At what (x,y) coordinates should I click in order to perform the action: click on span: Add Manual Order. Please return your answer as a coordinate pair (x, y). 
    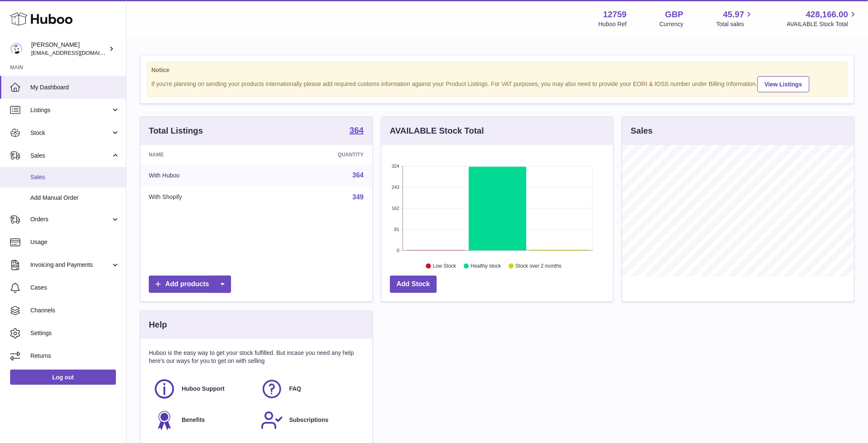
    Looking at the image, I should click on (75, 198).